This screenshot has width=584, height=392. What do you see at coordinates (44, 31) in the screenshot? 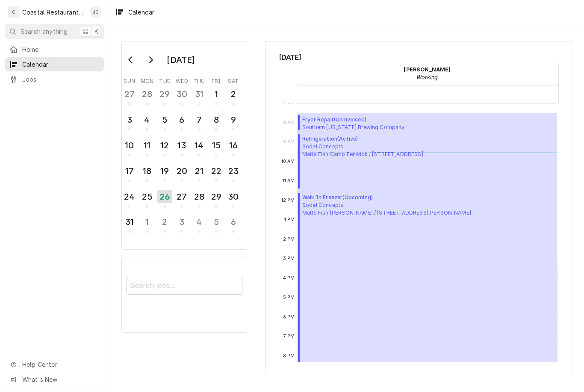
I see `span: Search anything` at bounding box center [44, 31].